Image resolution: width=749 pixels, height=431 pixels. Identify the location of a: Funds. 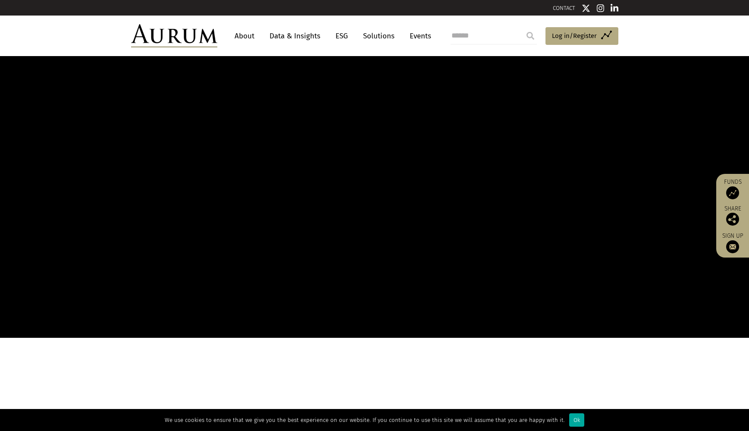
(733, 189).